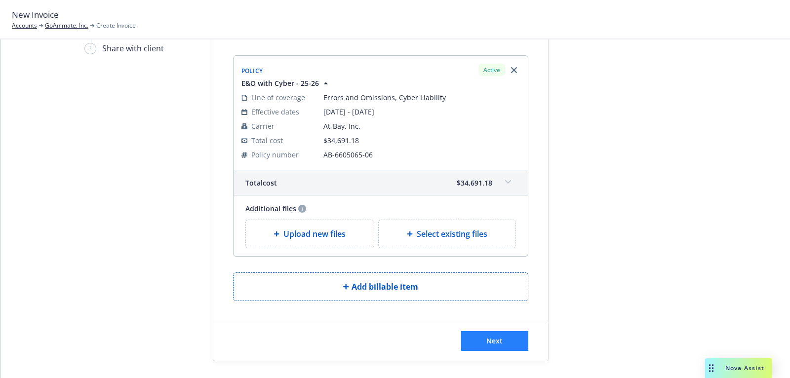 This screenshot has width=790, height=378. What do you see at coordinates (310, 234) in the screenshot?
I see `div: Upload new files` at bounding box center [310, 234].